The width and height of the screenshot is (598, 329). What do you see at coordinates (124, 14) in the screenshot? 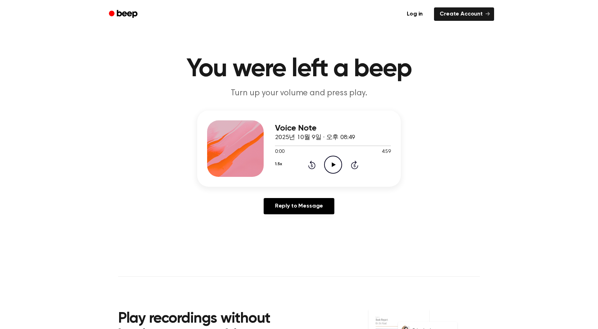
I see `a: Beep` at bounding box center [124, 14].